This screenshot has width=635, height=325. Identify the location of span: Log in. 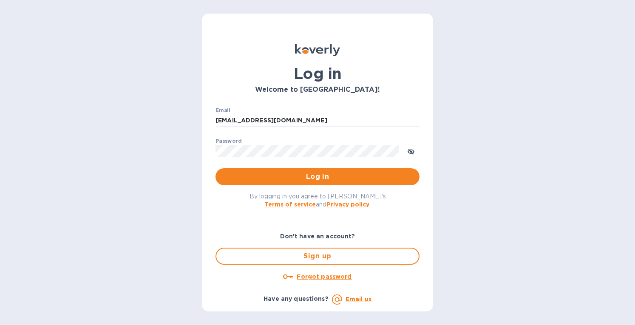
(318, 177).